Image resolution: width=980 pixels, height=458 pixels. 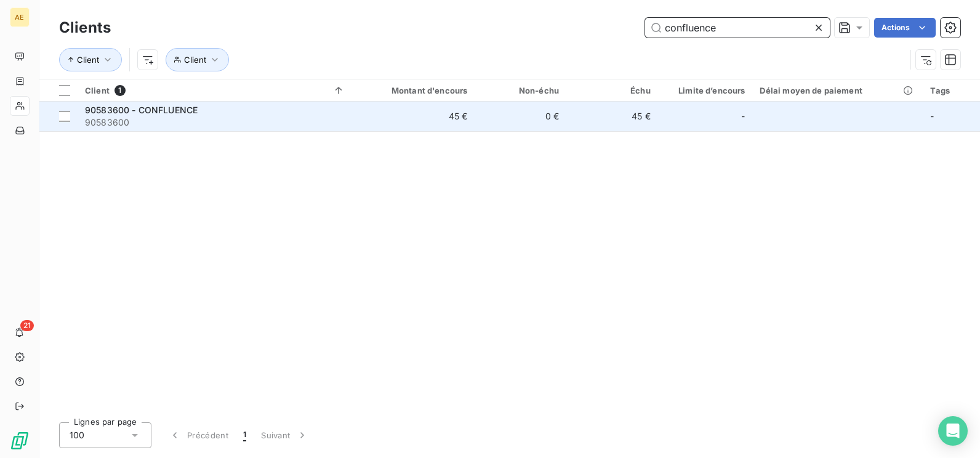 What do you see at coordinates (837, 91) in the screenshot?
I see `div: Délai moyen de paiement` at bounding box center [837, 91].